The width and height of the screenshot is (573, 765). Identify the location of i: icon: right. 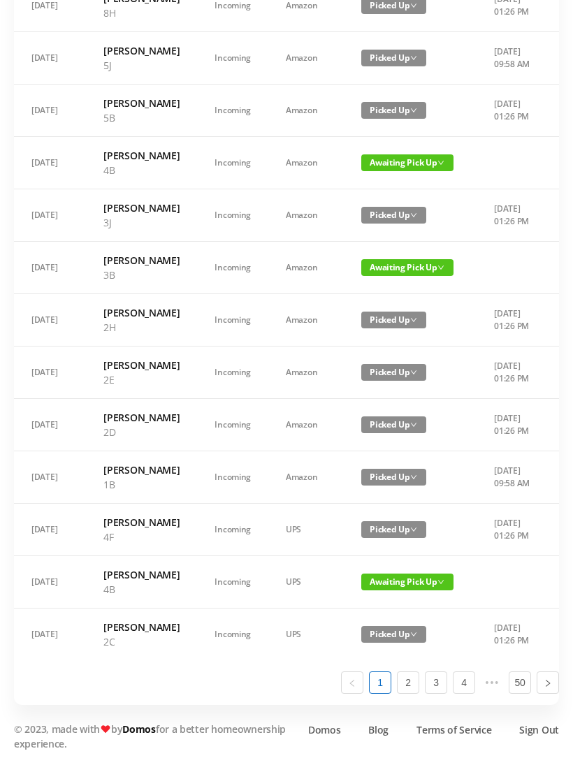
(548, 683).